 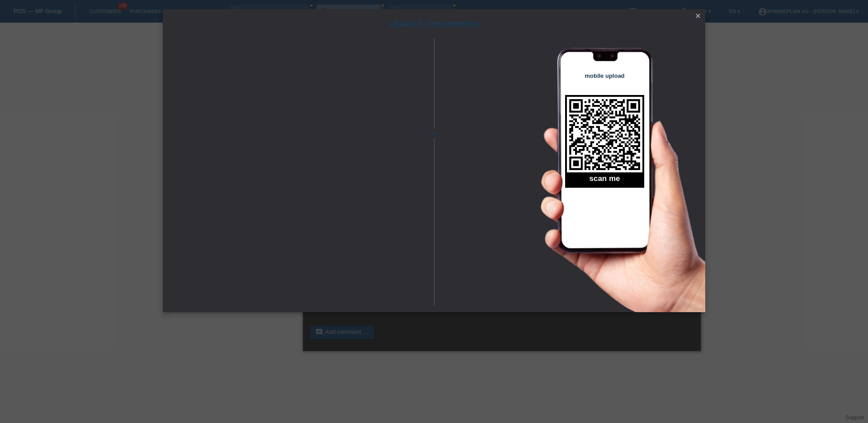 I want to click on a: close, so click(x=698, y=17).